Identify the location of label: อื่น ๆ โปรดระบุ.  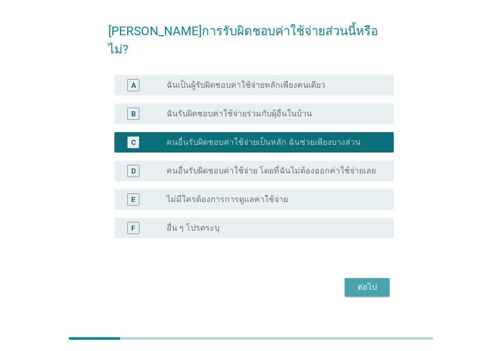
(193, 228).